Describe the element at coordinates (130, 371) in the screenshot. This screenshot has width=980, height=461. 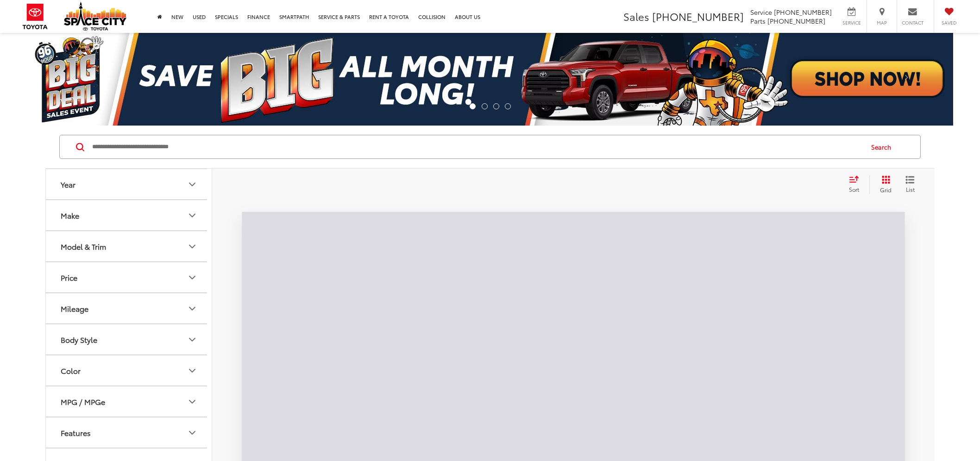
I see `button: ColorColor` at that location.